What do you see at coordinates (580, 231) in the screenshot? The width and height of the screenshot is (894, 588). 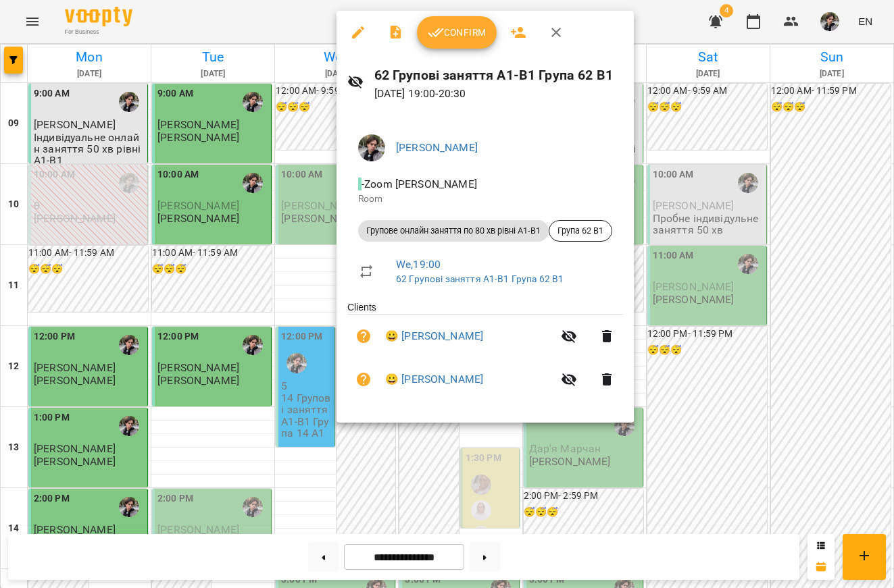 I see `div: Група 62 B1` at bounding box center [580, 231].